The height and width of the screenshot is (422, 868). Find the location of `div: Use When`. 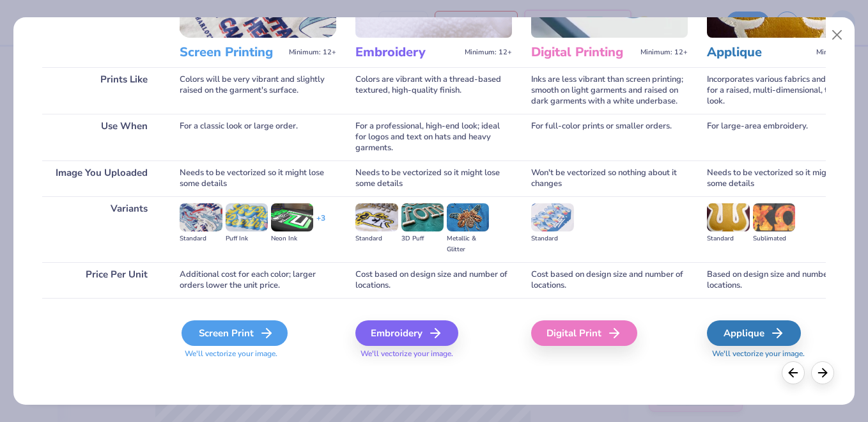

div: Use When is located at coordinates (101, 136).